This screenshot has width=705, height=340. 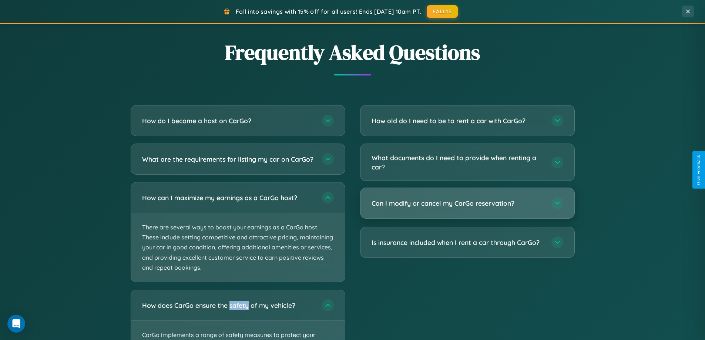 I want to click on h3: What are the requirements for listing my car on CarGo?, so click(x=228, y=159).